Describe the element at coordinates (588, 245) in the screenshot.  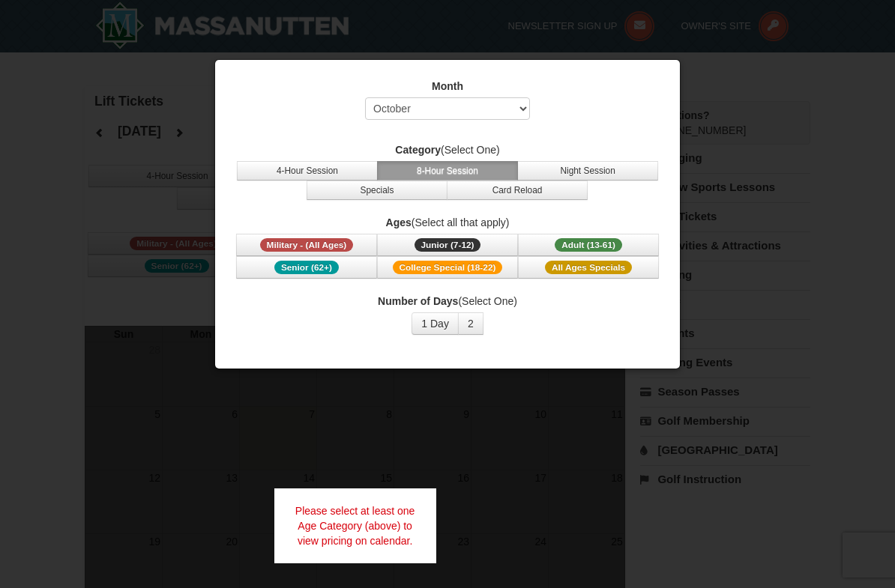
I see `button: Adult (13-61)` at that location.